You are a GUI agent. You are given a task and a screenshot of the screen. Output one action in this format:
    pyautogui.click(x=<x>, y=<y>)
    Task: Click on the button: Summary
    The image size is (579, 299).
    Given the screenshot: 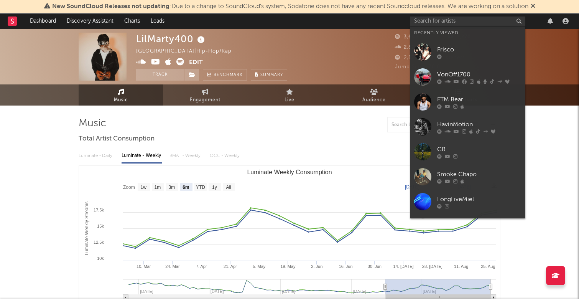 What is the action you would take?
    pyautogui.click(x=269, y=75)
    